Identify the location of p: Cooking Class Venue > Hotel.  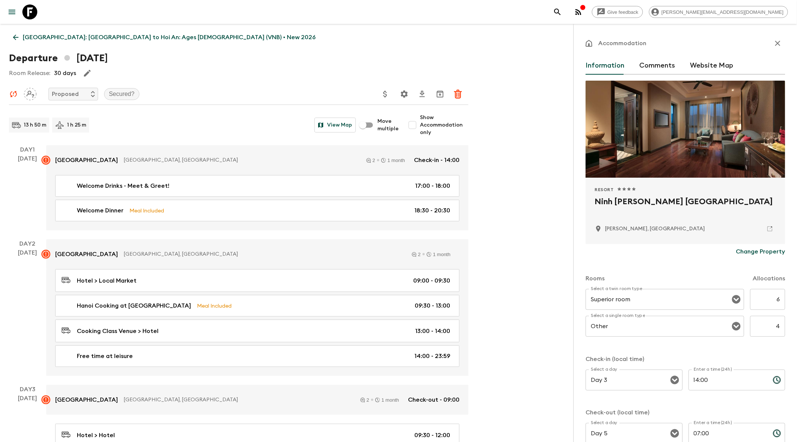
(118, 331).